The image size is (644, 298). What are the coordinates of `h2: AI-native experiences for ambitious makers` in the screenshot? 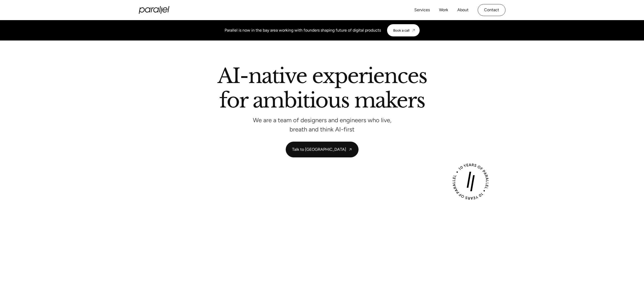 It's located at (322, 89).